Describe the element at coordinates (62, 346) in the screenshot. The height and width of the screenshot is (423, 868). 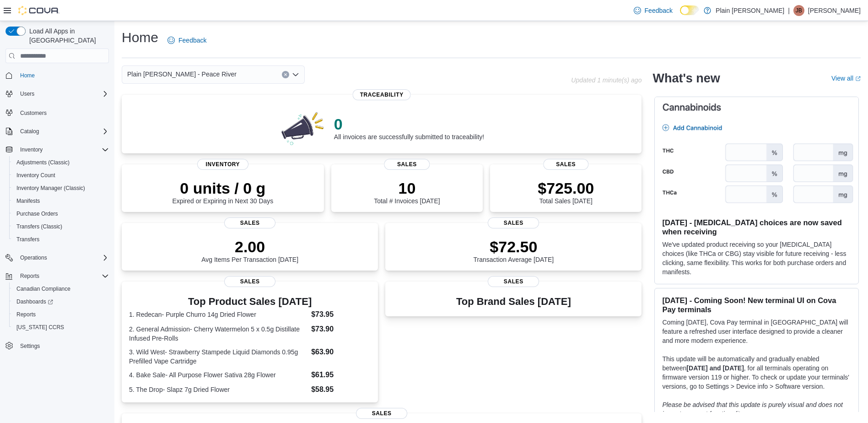
I see `span: Settings` at that location.